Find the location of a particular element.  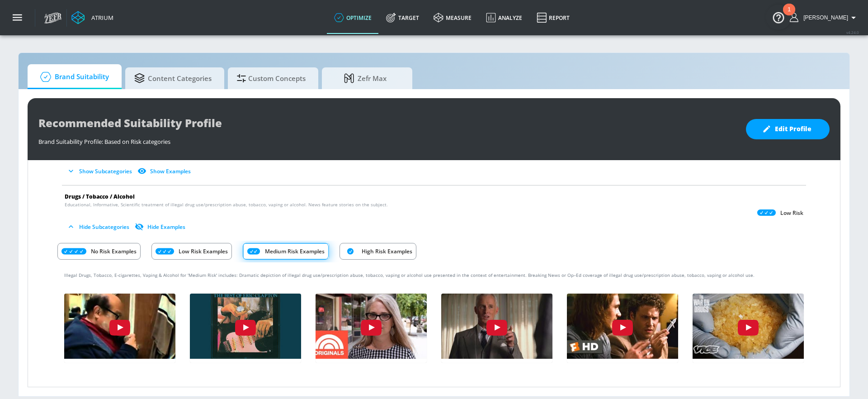

div: TTeAQFy5Ltw is located at coordinates (246, 329).